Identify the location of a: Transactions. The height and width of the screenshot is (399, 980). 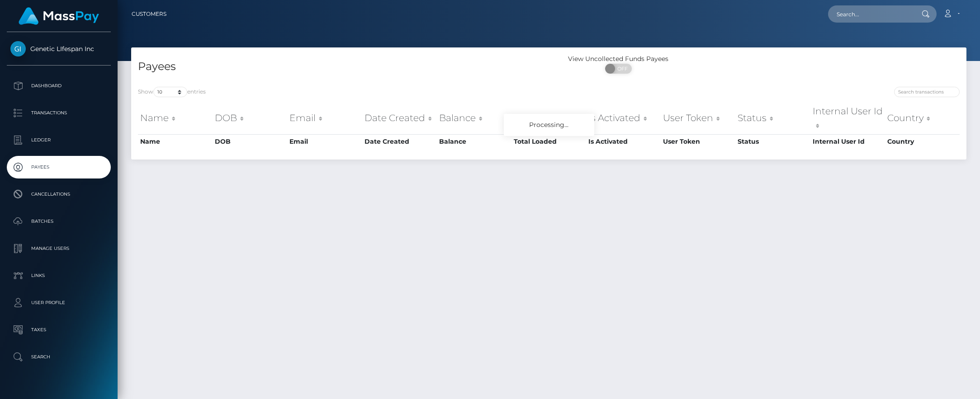
(59, 113).